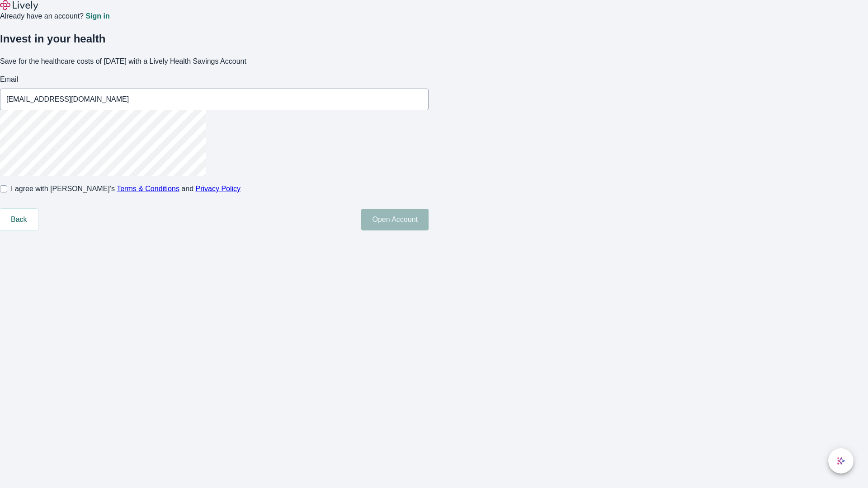 Image resolution: width=868 pixels, height=488 pixels. What do you see at coordinates (841, 461) in the screenshot?
I see `svg: Lively AI Assistant` at bounding box center [841, 461].